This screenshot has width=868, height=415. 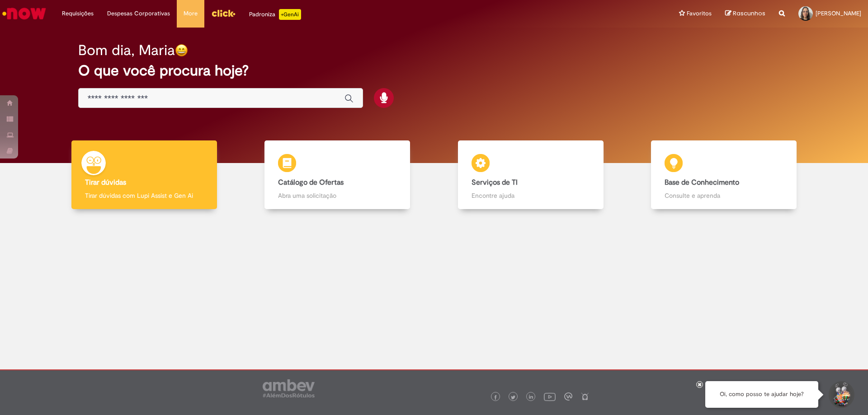 I want to click on a: Base de Conhecimento Consulte e aprenda, so click(x=724, y=175).